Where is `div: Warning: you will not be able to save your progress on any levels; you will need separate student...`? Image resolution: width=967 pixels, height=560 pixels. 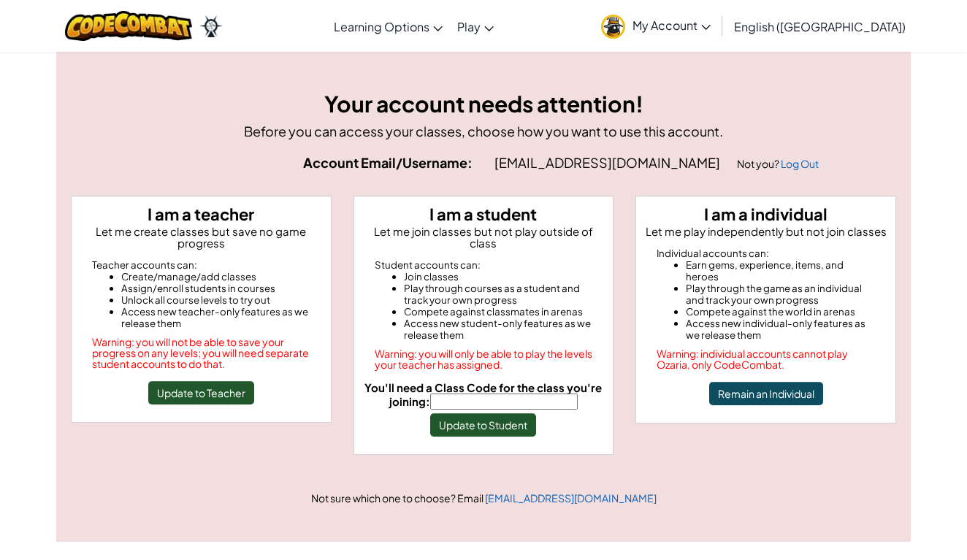 div: Warning: you will not be able to save your progress on any levels; you will need separate student... is located at coordinates (200, 353).